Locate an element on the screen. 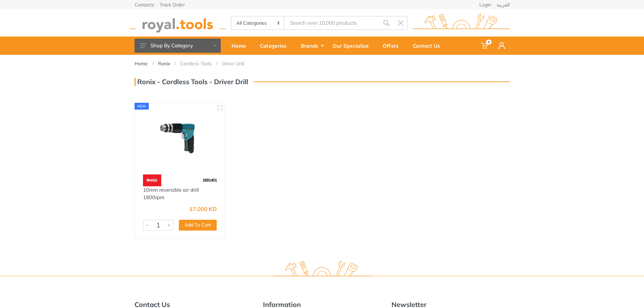 This screenshot has width=644, height=308. div: Offers is located at coordinates (392, 45).